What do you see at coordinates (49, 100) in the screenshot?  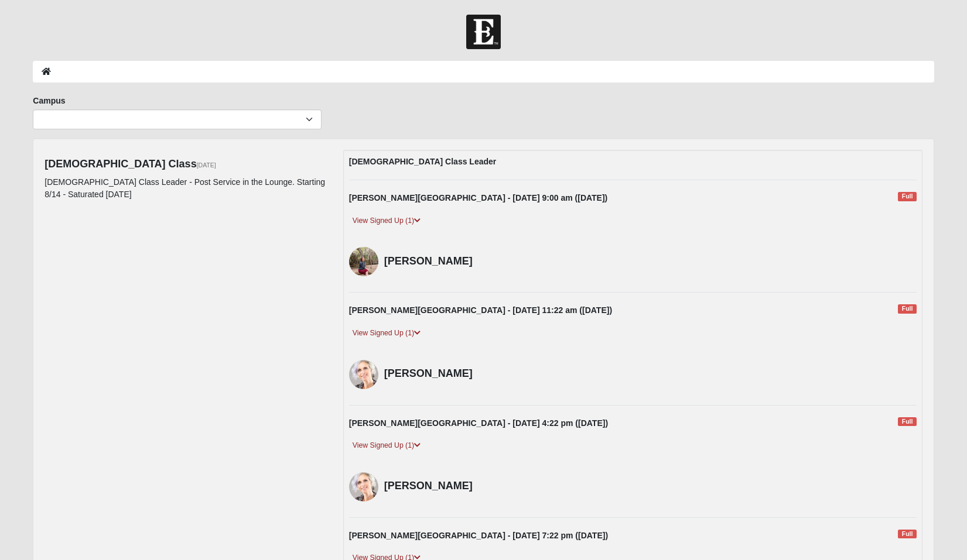 I see `label: Campus` at bounding box center [49, 100].